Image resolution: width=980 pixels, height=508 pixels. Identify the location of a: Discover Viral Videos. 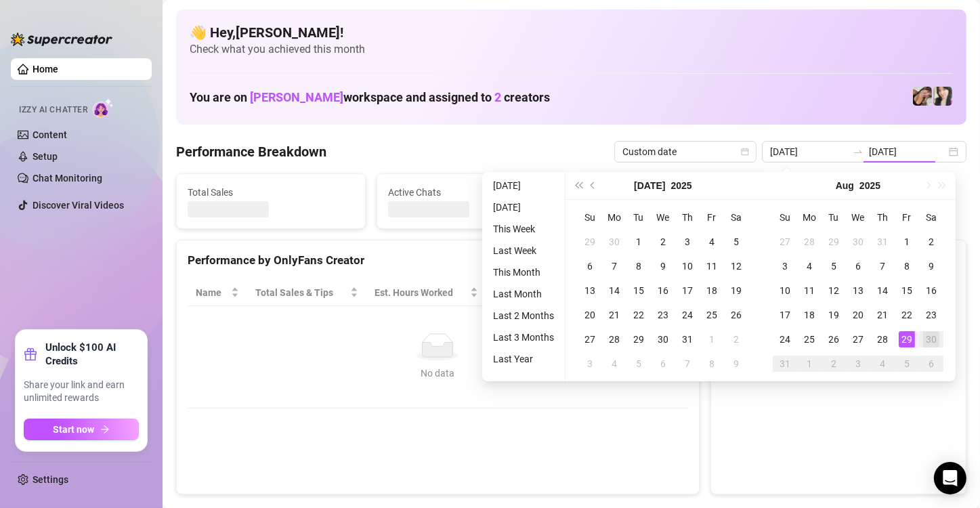
(78, 205).